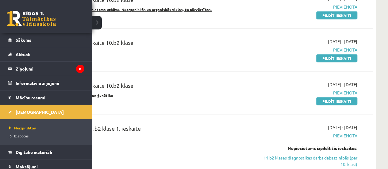 The image size is (388, 169). What do you see at coordinates (46, 152) in the screenshot?
I see `a: Digitālie materiāli` at bounding box center [46, 152].